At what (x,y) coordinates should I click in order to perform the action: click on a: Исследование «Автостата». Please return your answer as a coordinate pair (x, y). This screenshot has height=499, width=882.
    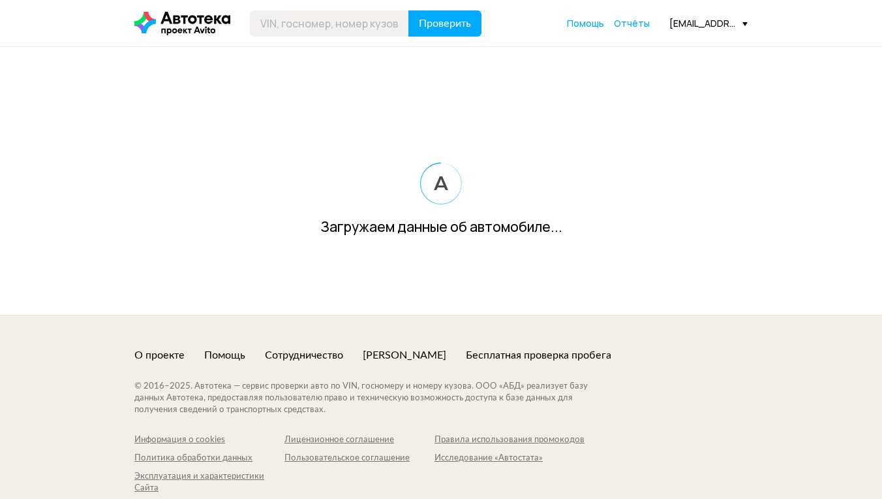
    Looking at the image, I should click on (510, 458).